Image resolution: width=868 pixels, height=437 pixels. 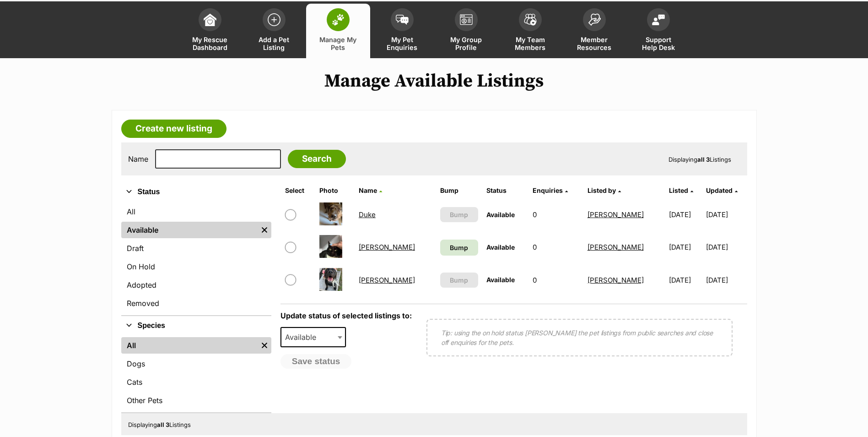 I want to click on a: My Team Members, so click(x=530, y=31).